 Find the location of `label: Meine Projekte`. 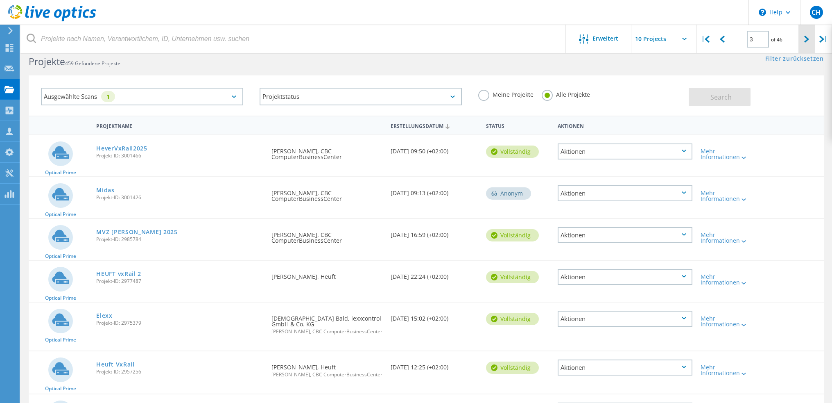

label: Meine Projekte is located at coordinates (506, 93).